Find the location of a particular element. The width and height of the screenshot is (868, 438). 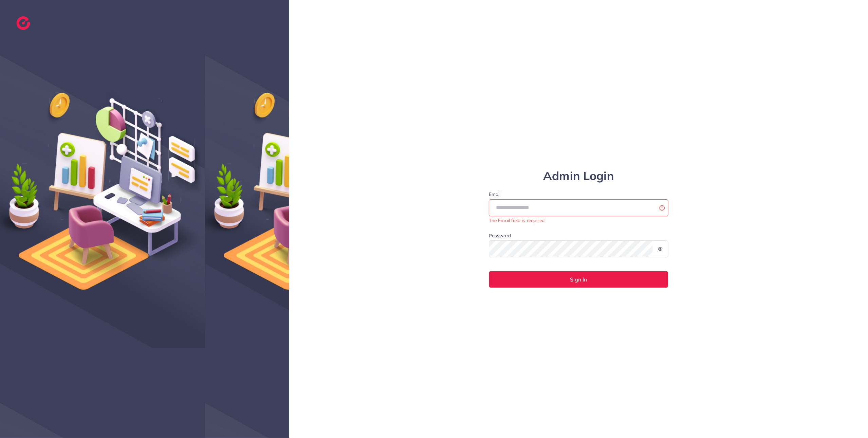

span: Sign In is located at coordinates (578, 279).